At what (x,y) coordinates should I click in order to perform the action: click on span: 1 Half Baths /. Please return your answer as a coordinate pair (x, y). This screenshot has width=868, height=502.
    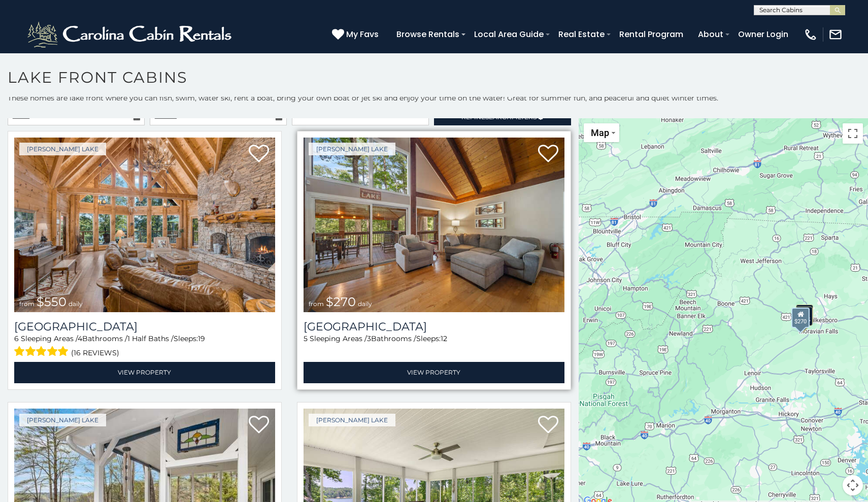
    Looking at the image, I should click on (150, 339).